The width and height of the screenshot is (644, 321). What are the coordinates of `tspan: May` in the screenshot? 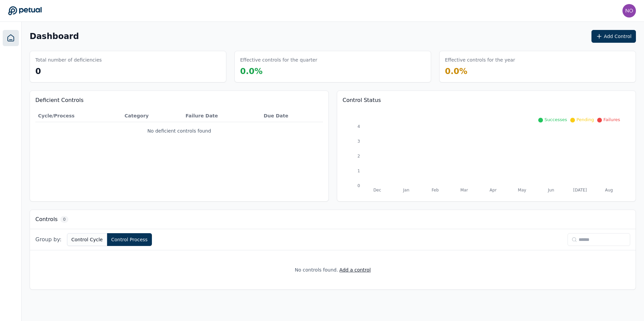 It's located at (522, 190).